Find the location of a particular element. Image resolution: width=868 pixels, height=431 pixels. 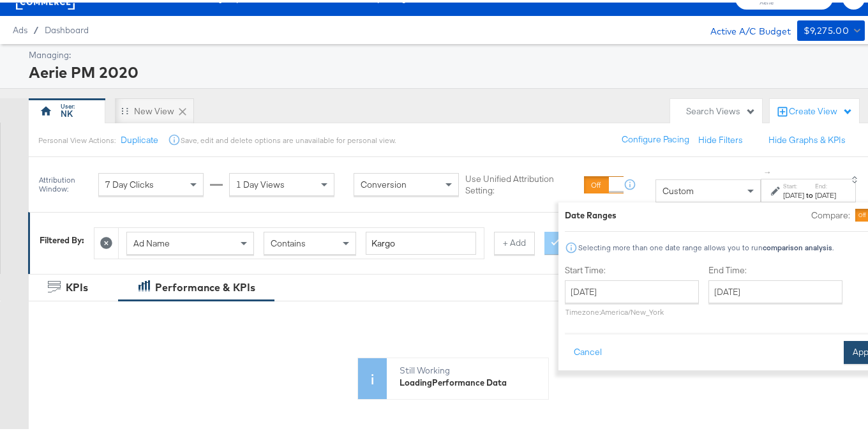

button: $9,275.00 is located at coordinates (831, 28).